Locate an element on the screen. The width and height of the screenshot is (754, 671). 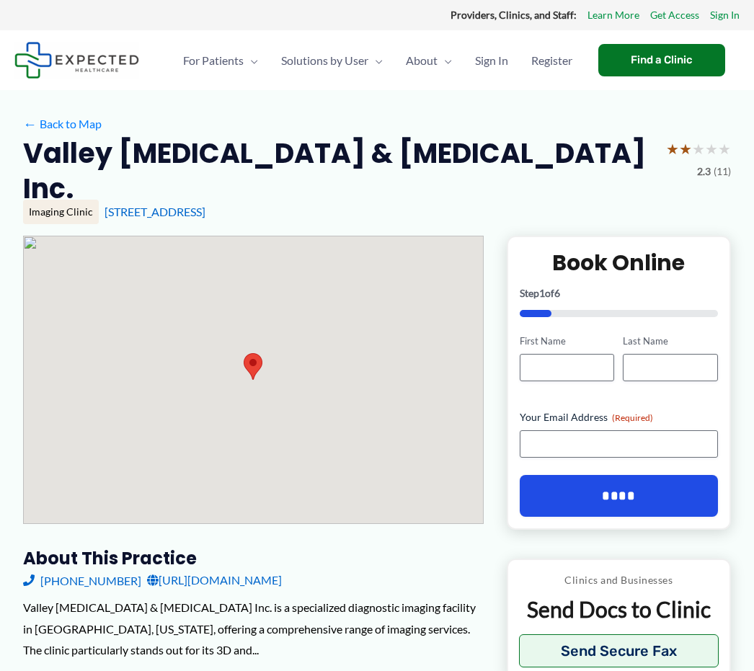
strong: Providers, Clinics, and Staff: is located at coordinates (513, 14).